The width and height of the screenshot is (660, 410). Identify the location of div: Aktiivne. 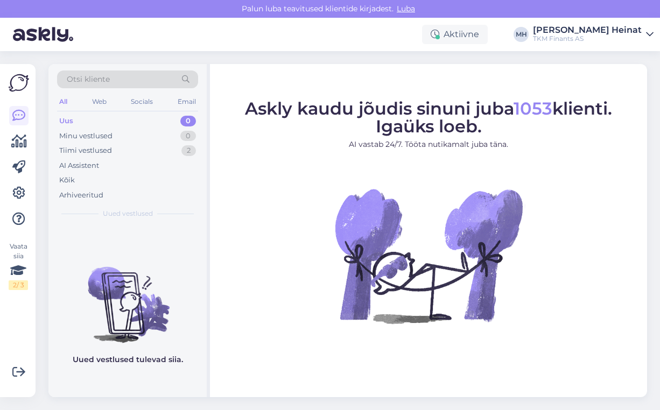
(455, 34).